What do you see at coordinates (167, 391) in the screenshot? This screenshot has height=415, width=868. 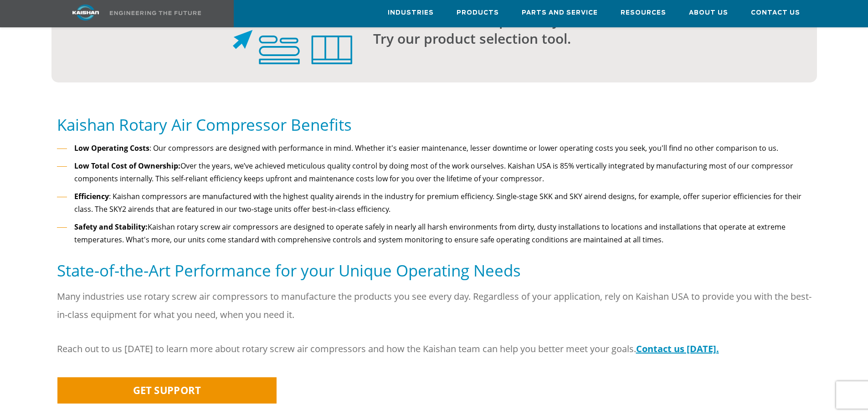 I see `span: GET SUPPORT` at bounding box center [167, 391].